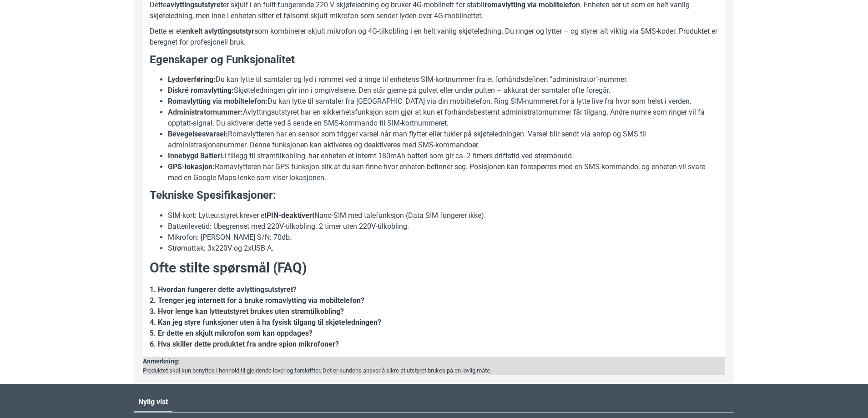 The width and height of the screenshot is (868, 418). What do you see at coordinates (443, 91) in the screenshot?
I see `li: Skjøteledningen glir inn i omgivelsene. Den står gjerne på gulvet eller under pulten – akkurat de...` at bounding box center [443, 91].